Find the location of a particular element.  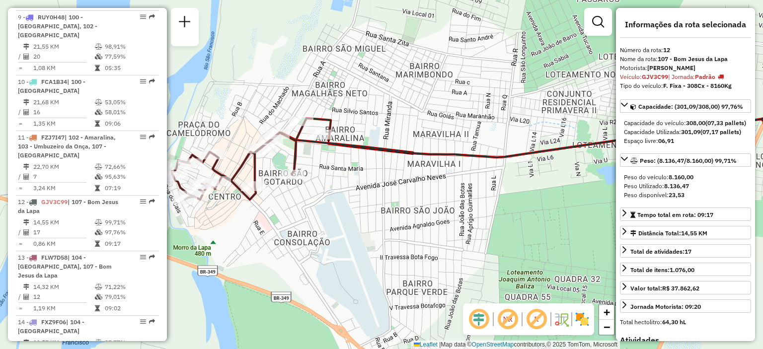

div: Map data © contributors,© 2025 TomTom, Microsoft is located at coordinates (516, 345).